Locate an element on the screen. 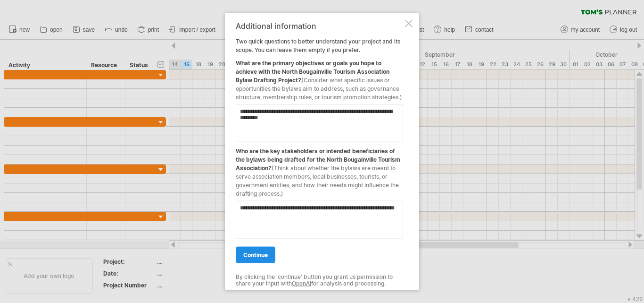 The image size is (644, 303). a: continue is located at coordinates (255, 254).